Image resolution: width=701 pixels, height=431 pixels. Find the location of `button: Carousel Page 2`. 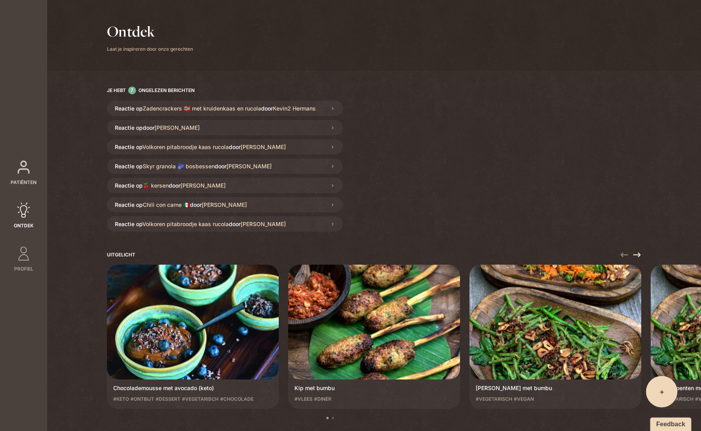

button: Carousel Page 2 is located at coordinates (333, 418).